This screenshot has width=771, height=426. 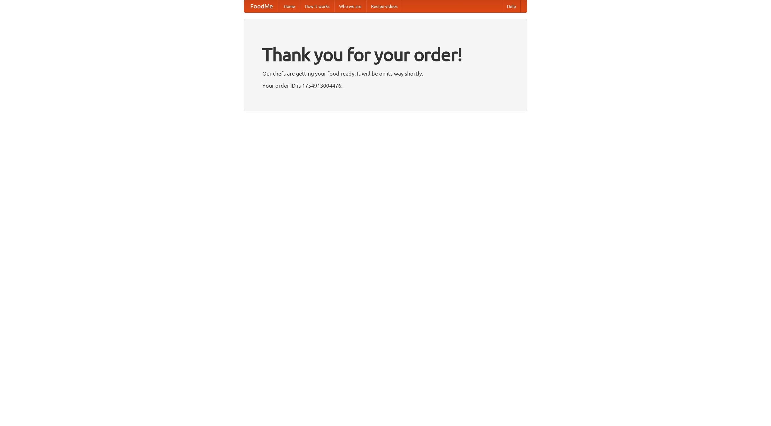 I want to click on p: Our chefs are getting your food ready. It will be on its way shortly., so click(x=386, y=73).